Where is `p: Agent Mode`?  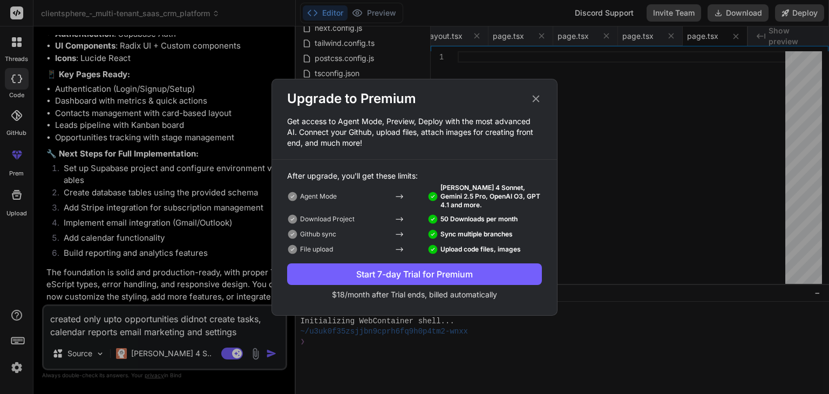 p: Agent Mode is located at coordinates (319, 197).